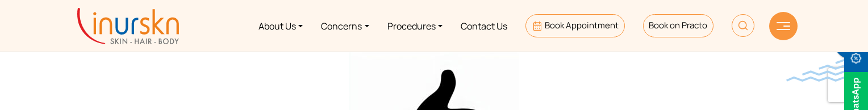  Describe the element at coordinates (827, 70) in the screenshot. I see `img: bluewave` at that location.